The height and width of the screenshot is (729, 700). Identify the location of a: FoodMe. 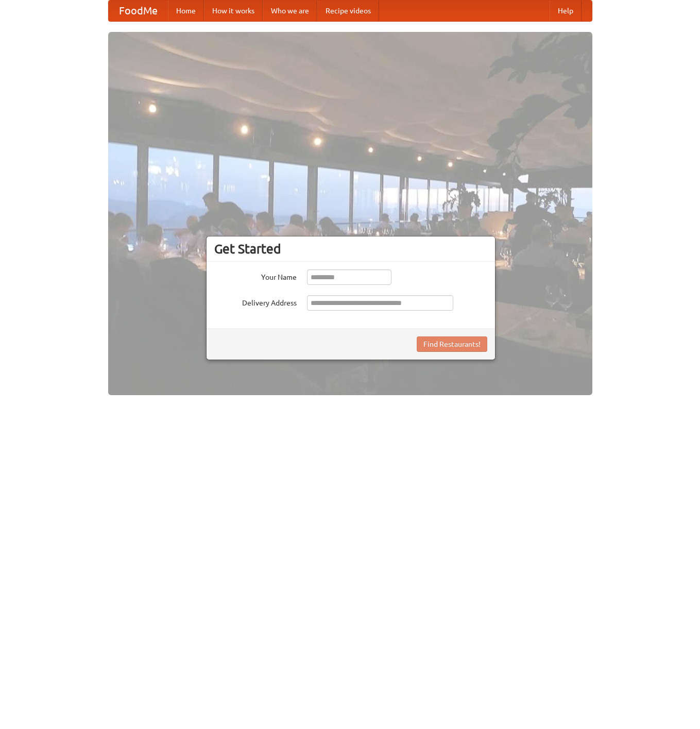
(138, 11).